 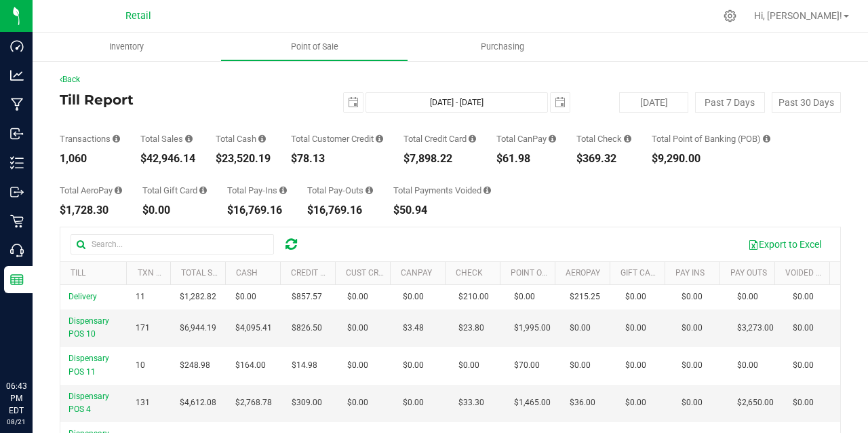 What do you see at coordinates (142, 402) in the screenshot?
I see `span: 131` at bounding box center [142, 402].